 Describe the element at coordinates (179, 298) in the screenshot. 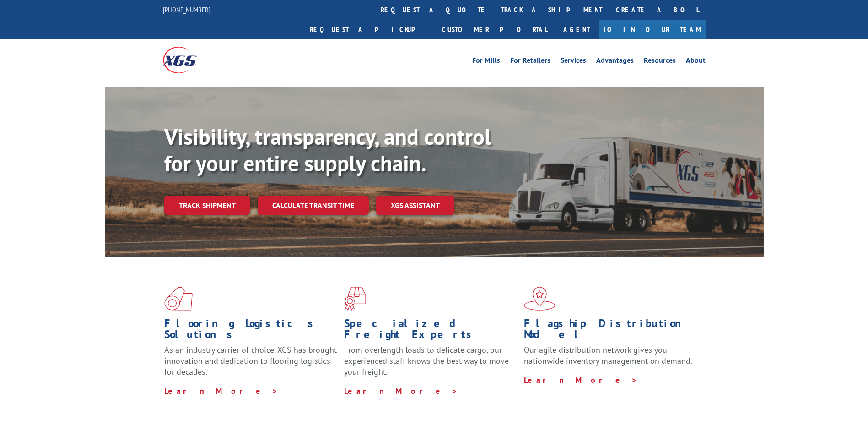

I see `img: xgs-icon-total-supply-chain-intelligence-red` at that location.